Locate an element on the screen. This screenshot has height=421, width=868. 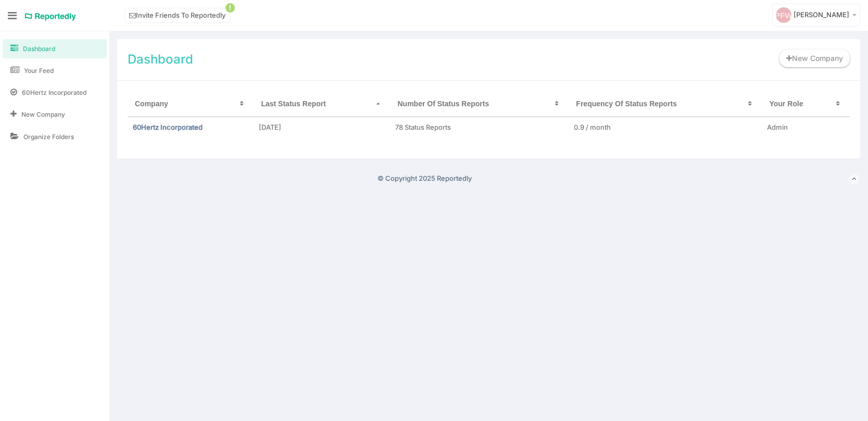
td: 0.9 / month is located at coordinates (665, 127).